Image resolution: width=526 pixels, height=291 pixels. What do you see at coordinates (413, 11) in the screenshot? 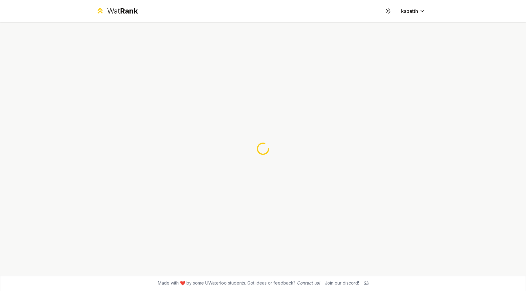
I see `button: ksbatth` at bounding box center [413, 11].